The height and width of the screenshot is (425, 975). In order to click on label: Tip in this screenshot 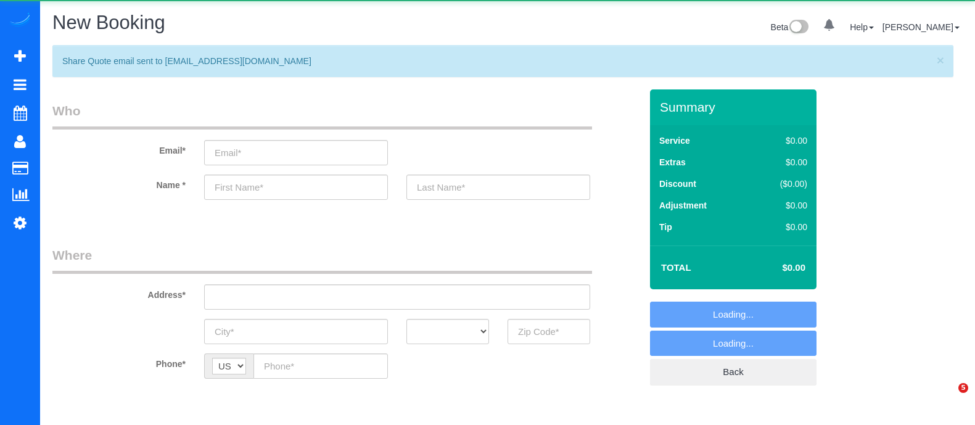, I will do `click(666, 227)`.